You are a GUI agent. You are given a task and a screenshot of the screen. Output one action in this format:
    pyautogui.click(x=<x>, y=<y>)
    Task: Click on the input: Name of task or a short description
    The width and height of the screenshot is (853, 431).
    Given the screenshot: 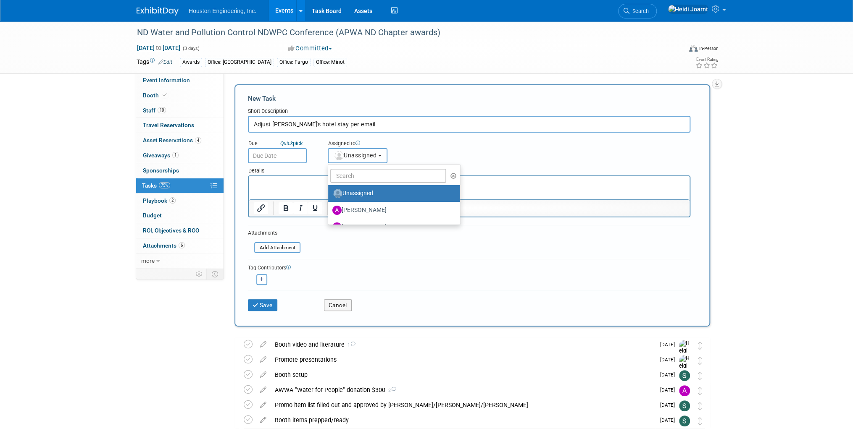 What is the action you would take?
    pyautogui.click(x=469, y=124)
    